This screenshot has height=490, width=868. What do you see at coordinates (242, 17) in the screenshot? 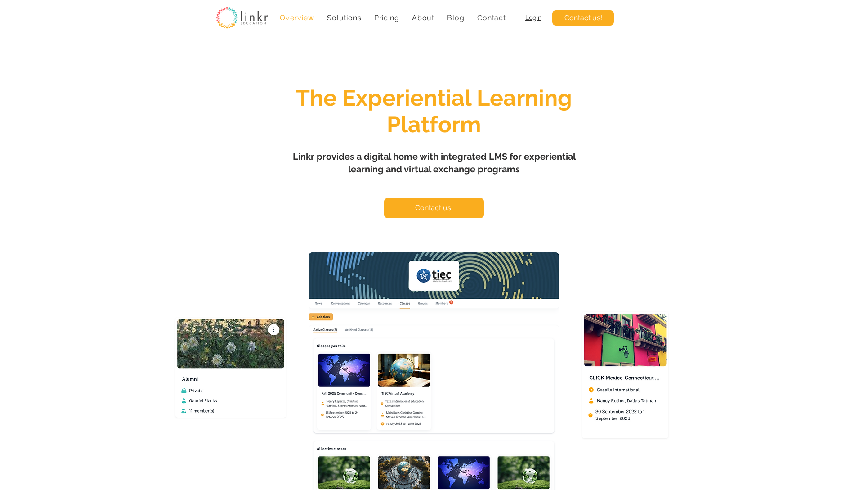
I see `img: linkr_logo_transparentbg.png` at bounding box center [242, 17].